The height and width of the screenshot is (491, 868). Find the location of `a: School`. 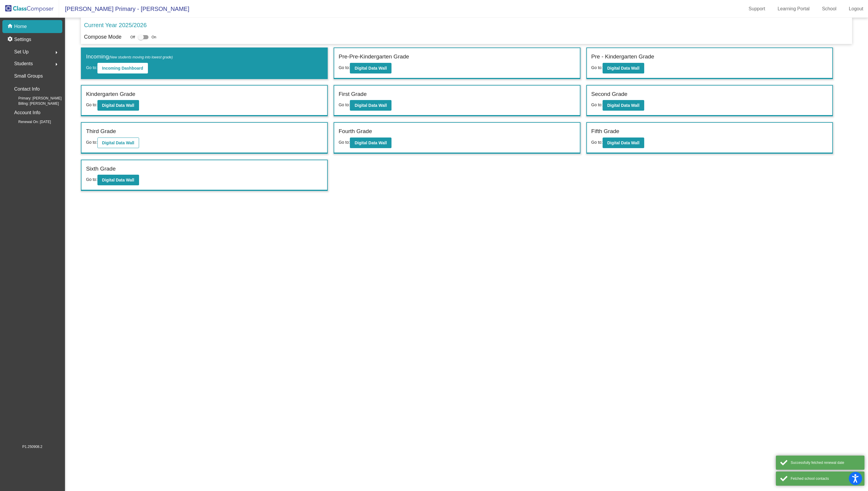

a: School is located at coordinates (829, 9).